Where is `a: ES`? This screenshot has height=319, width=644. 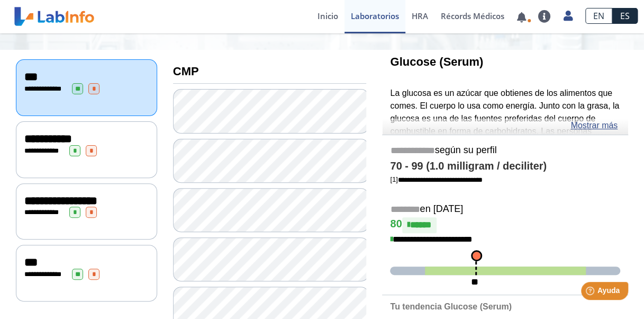 a: ES is located at coordinates (624, 16).